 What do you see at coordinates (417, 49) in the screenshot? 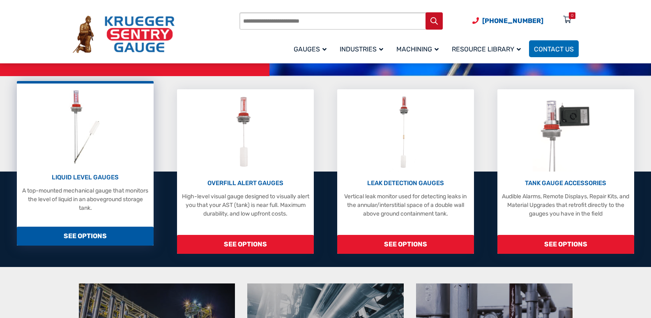
I see `span: Machining` at bounding box center [417, 49].